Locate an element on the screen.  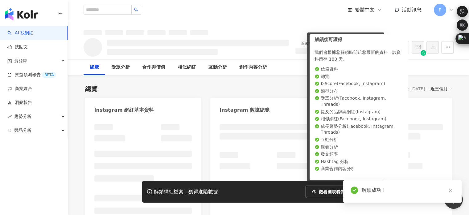
div: 相似網紅 is located at coordinates (187, 67).